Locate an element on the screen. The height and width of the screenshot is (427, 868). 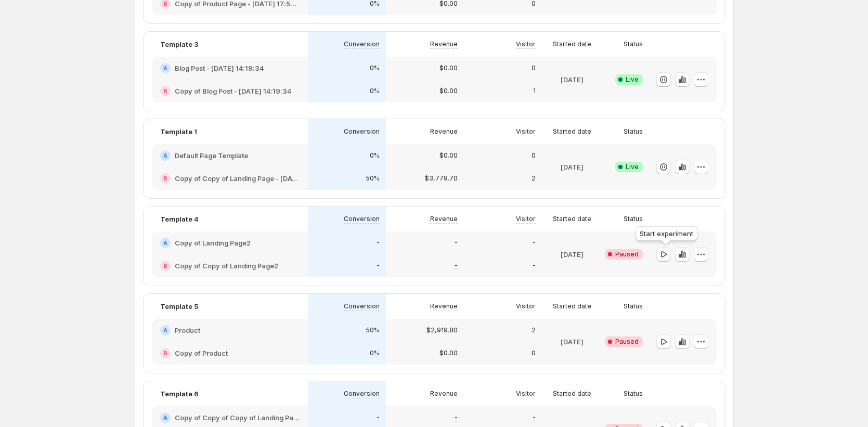
p: 1 is located at coordinates (534, 91).